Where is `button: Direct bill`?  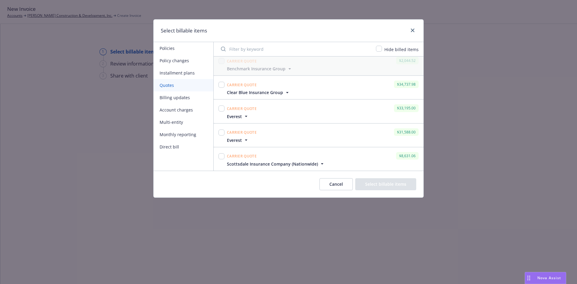
button: Direct bill is located at coordinates (183, 147).